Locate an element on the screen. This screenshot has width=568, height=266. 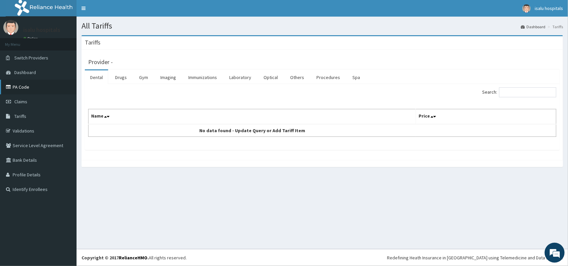
h1: All Tariffs is located at coordinates (322, 26).